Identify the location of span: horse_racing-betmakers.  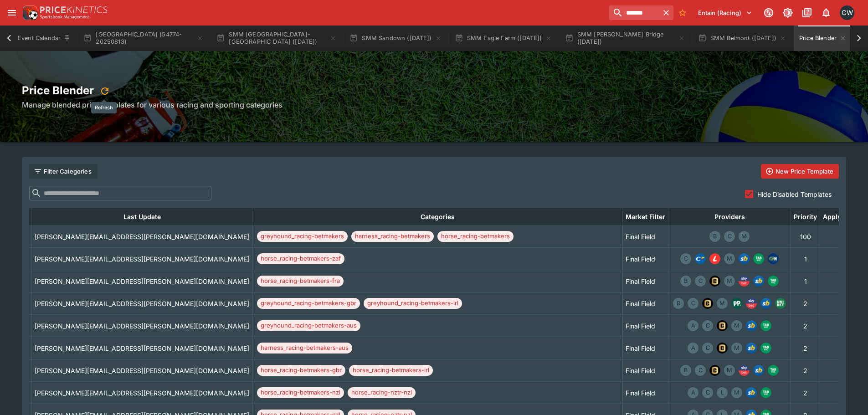
(475, 237).